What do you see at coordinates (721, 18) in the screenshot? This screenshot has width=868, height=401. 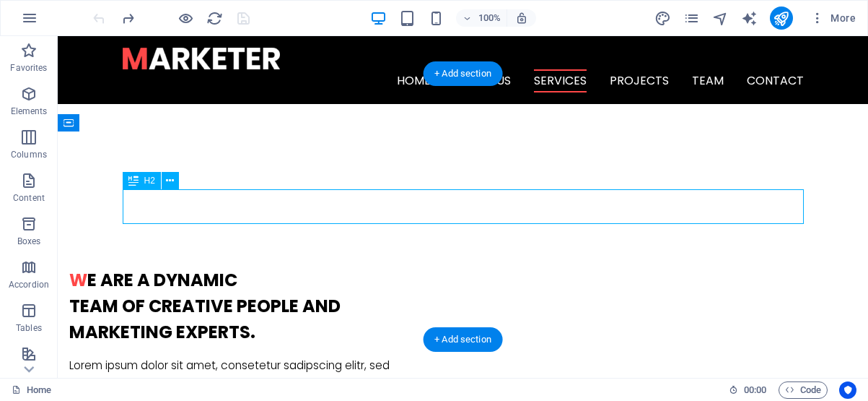 I see `button: navigator` at bounding box center [721, 18].